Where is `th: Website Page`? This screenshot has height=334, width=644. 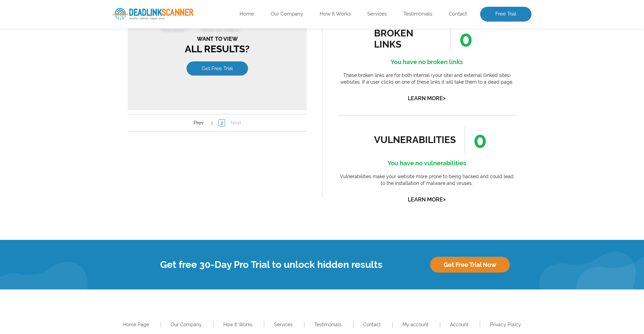 th: Website Page is located at coordinates (114, 8).